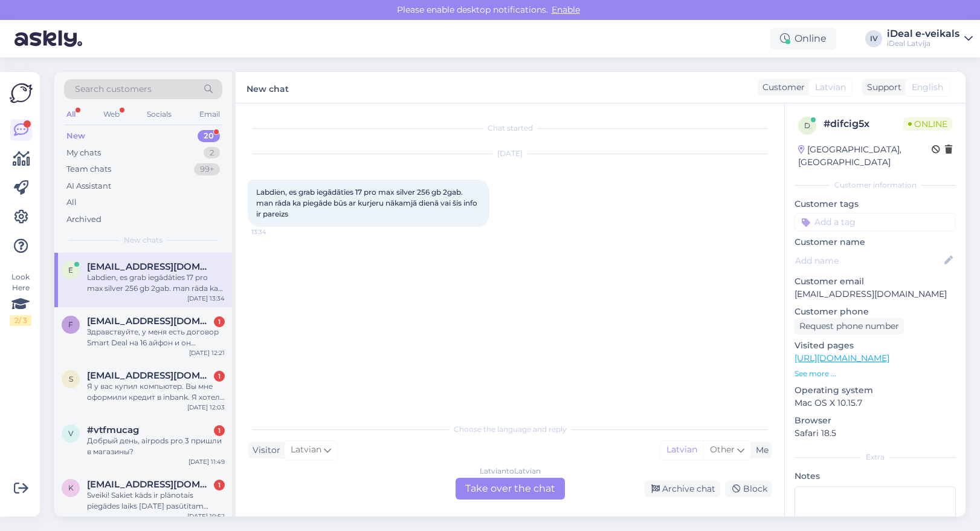 The image size is (980, 531). Describe the element at coordinates (212, 153) in the screenshot. I see `div: 2` at that location.